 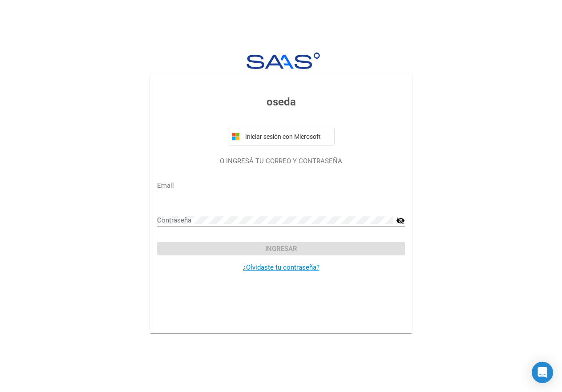 What do you see at coordinates (281, 249) in the screenshot?
I see `span: Ingresar` at bounding box center [281, 249].